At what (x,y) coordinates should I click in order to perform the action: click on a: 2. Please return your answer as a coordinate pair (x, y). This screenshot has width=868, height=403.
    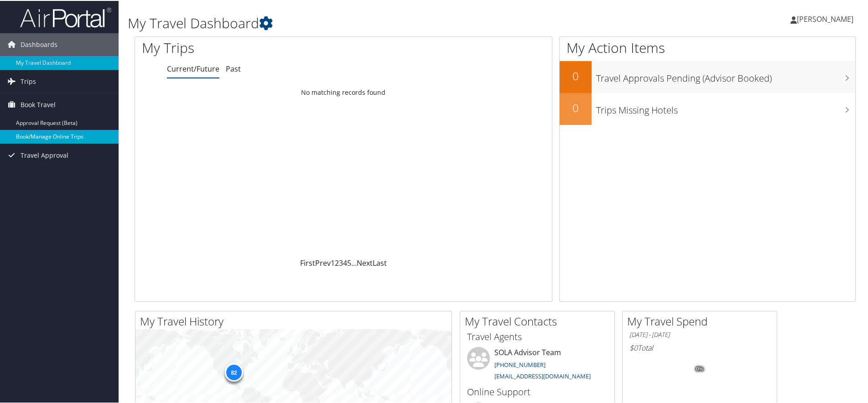
    Looking at the image, I should click on (337, 262).